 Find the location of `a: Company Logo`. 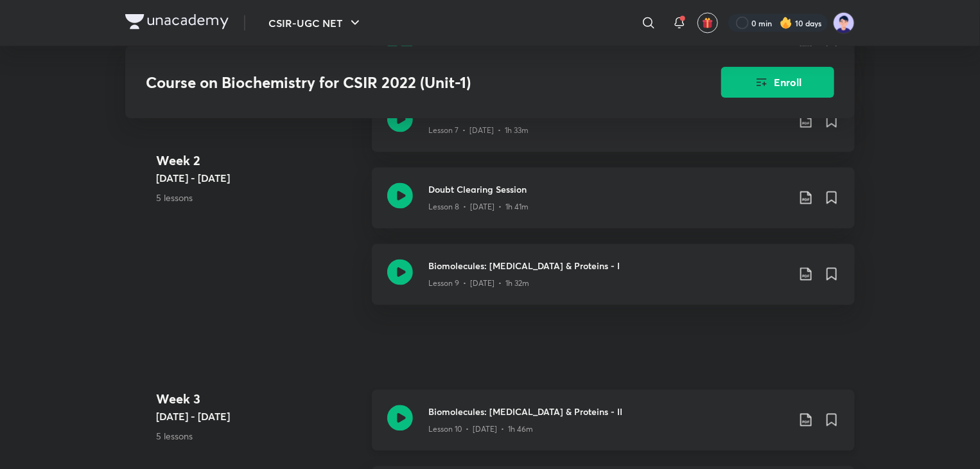

a: Company Logo is located at coordinates (177, 23).